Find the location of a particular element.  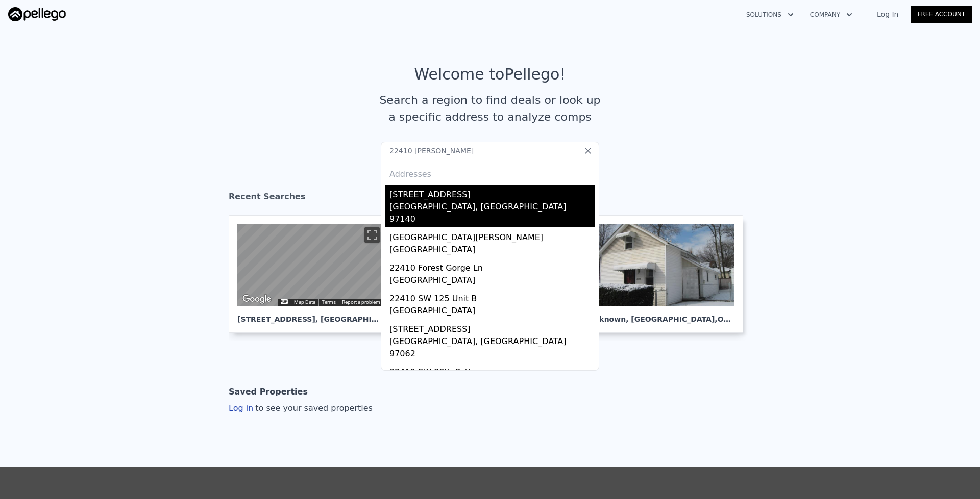

a: Report a problem is located at coordinates (361, 302).